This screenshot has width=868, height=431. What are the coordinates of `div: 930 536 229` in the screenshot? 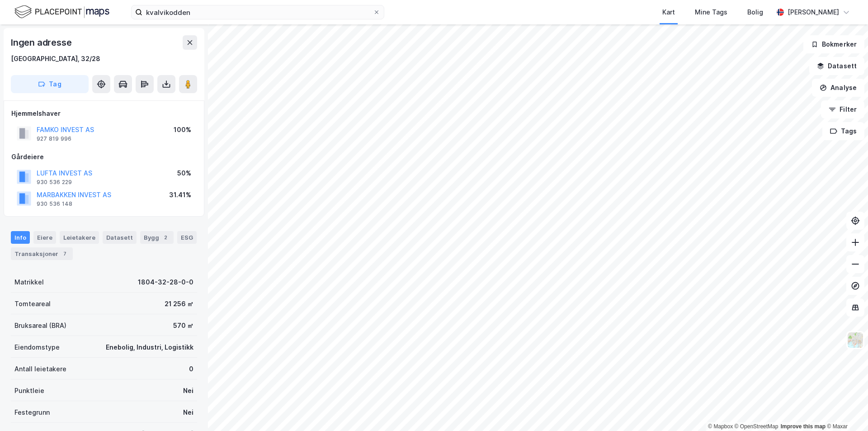 It's located at (54, 182).